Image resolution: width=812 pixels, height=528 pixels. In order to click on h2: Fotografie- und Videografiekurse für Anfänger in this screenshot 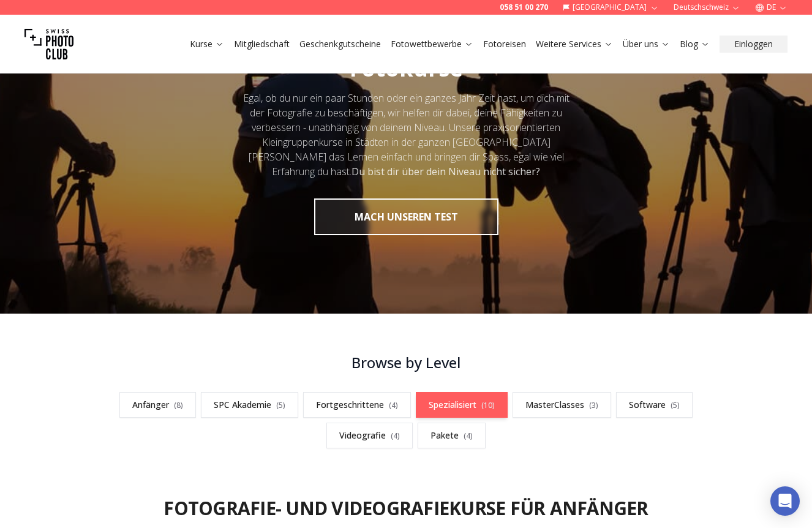, I will do `click(405, 508)`.